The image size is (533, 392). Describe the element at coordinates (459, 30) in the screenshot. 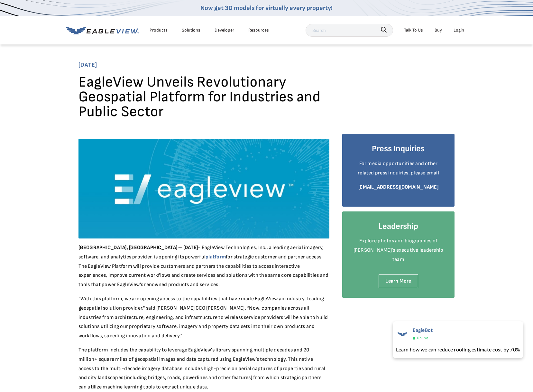

I see `div: Login` at that location.